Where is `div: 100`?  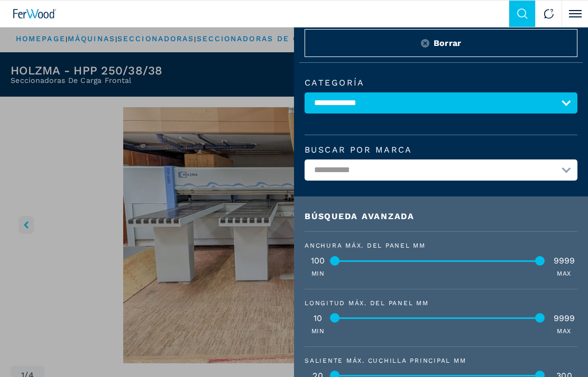 div: 100 is located at coordinates (318, 261).